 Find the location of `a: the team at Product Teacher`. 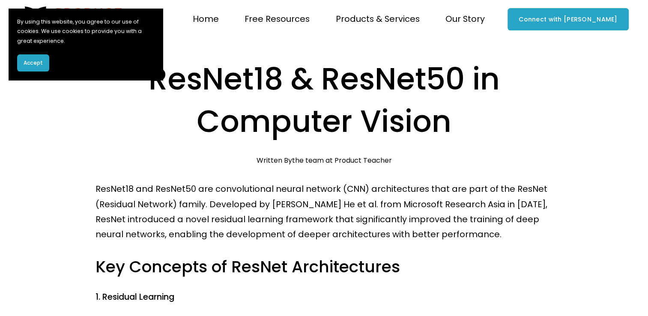

a: the team at Product Teacher is located at coordinates (342, 160).